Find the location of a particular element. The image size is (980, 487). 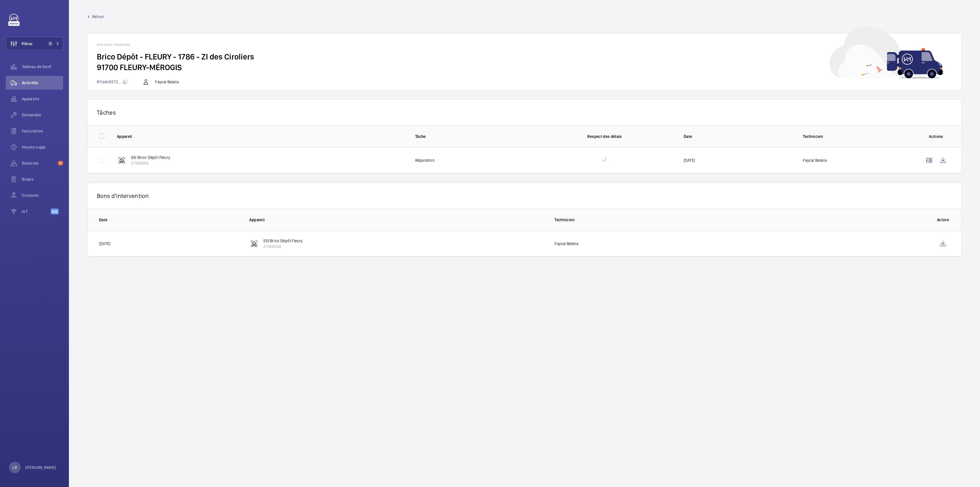

span: Appareils is located at coordinates (43, 99).